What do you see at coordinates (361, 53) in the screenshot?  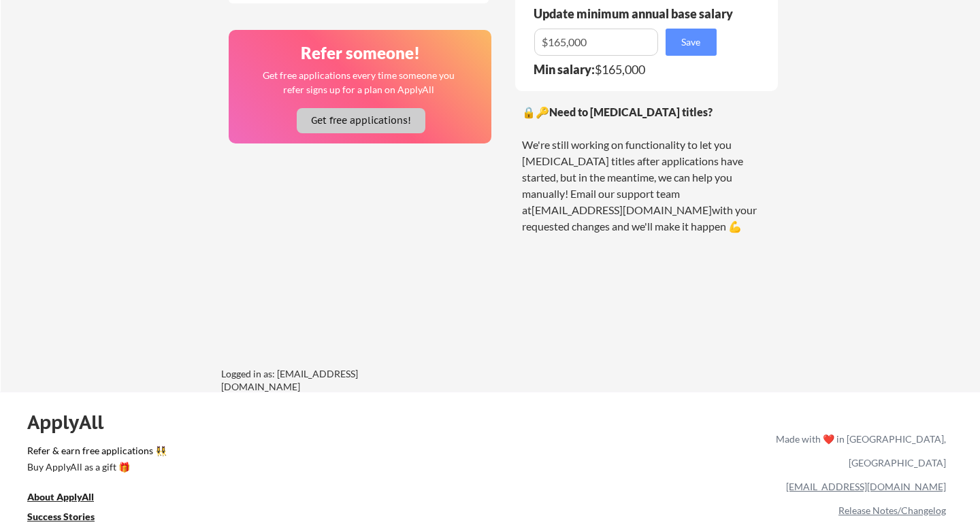 I see `div: Refer someone!` at bounding box center [361, 53].